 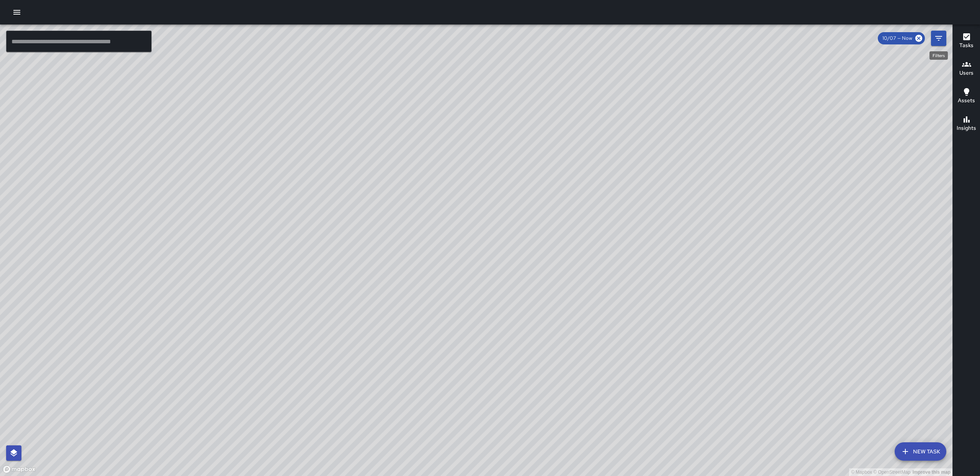 What do you see at coordinates (966, 124) in the screenshot?
I see `button: Insights` at bounding box center [966, 124].